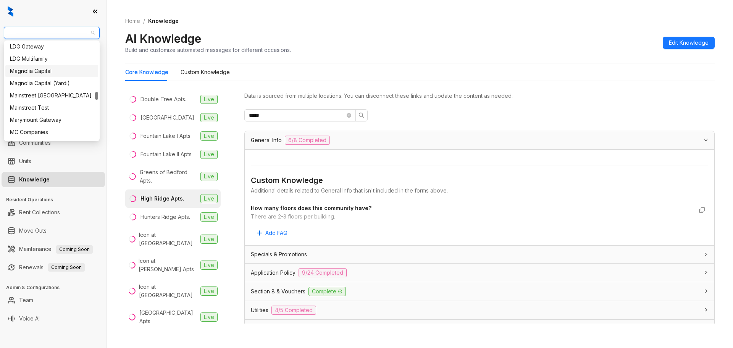 Image resolution: width=733 pixels, height=348 pixels. Describe the element at coordinates (163, 99) in the screenshot. I see `div: Double Tree Apts.` at that location.